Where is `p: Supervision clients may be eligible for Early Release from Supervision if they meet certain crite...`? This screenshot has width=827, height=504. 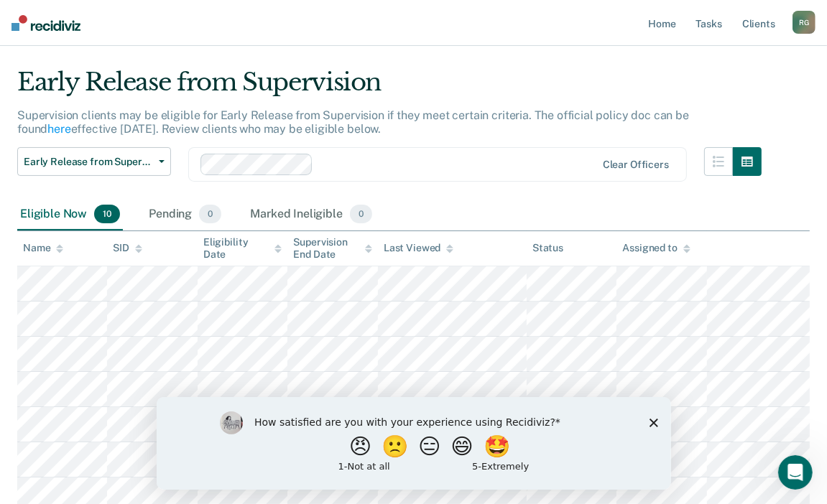 p: Supervision clients may be eligible for Early Release from Supervision if they meet certain crite... is located at coordinates (353, 122).